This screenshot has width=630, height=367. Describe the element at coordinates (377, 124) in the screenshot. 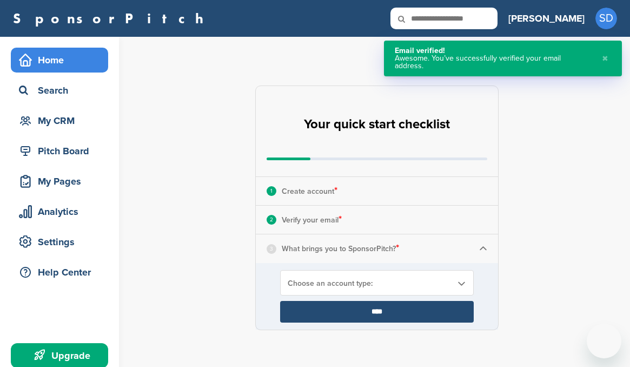

I see `h2: Your quick start checklist` at that location.